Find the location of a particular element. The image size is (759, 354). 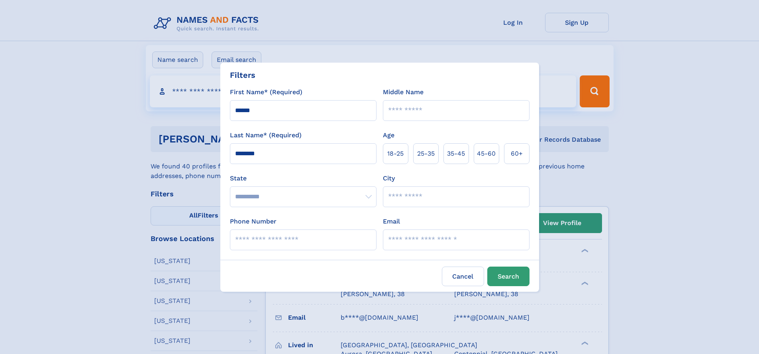

label: City is located at coordinates (389, 178).